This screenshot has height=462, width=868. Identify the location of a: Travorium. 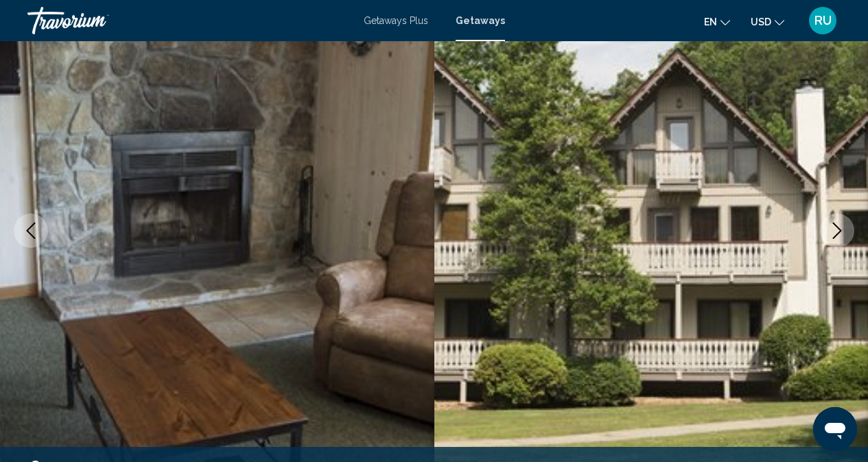
(189, 20).